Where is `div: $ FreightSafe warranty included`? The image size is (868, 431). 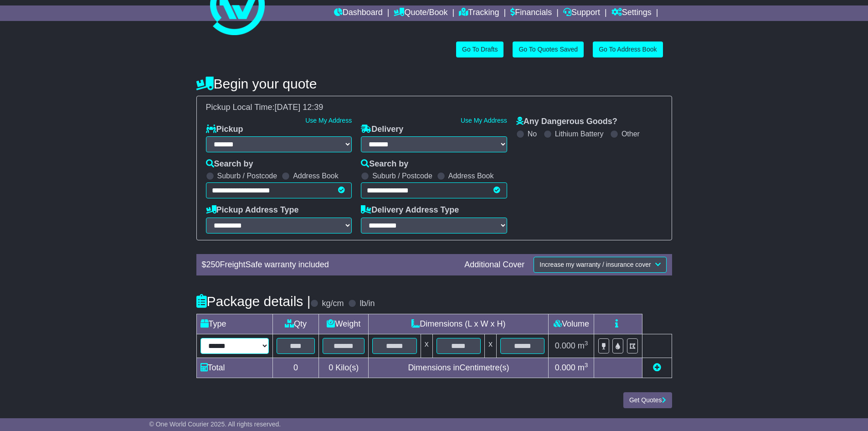 div: $ FreightSafe warranty included is located at coordinates (329, 265).